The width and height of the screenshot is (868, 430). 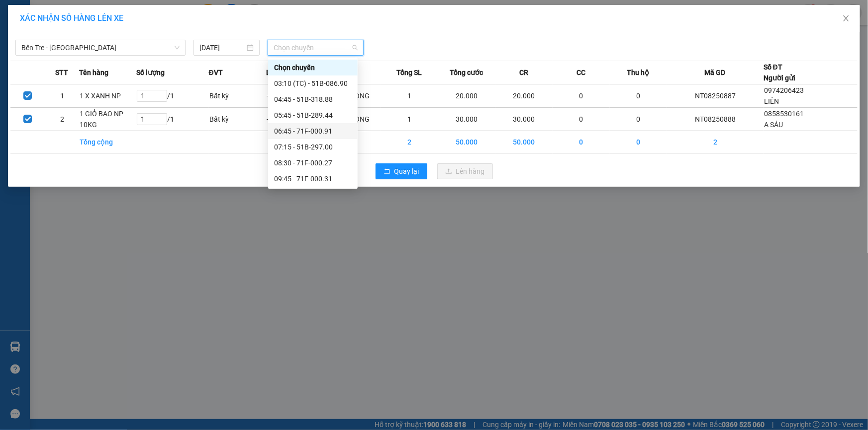 What do you see at coordinates (61, 73) in the screenshot?
I see `span: STT` at bounding box center [61, 73].